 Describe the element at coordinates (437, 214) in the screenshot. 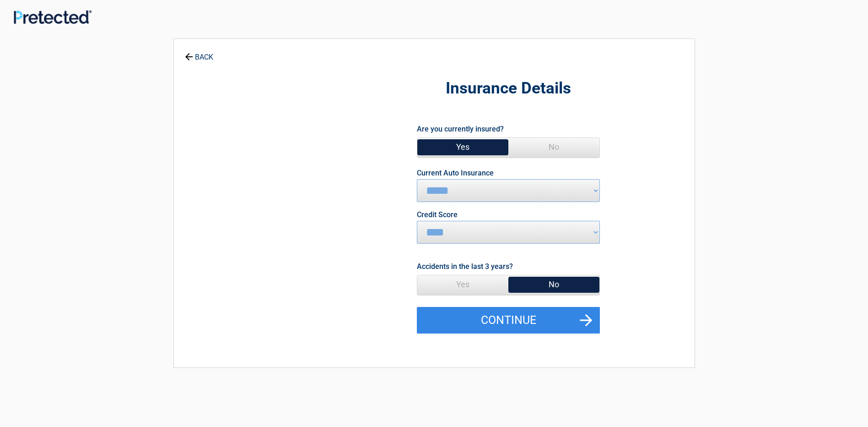

I see `label: Credit Score` at that location.